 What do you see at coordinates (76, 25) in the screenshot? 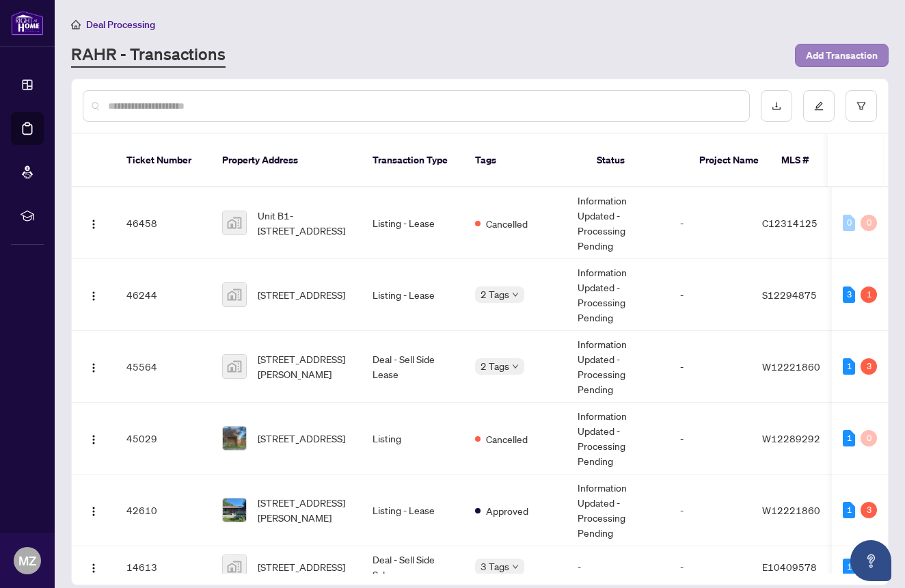
I see `span: home` at bounding box center [76, 25].